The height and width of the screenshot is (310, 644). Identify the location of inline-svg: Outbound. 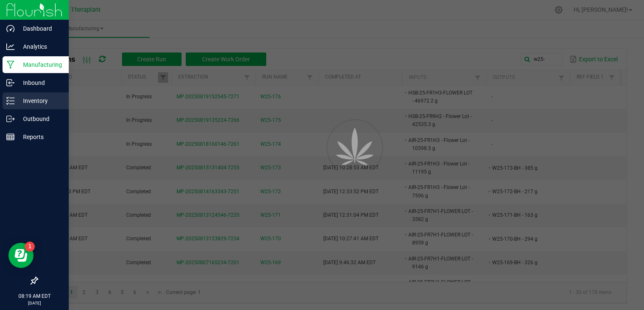
(11, 119).